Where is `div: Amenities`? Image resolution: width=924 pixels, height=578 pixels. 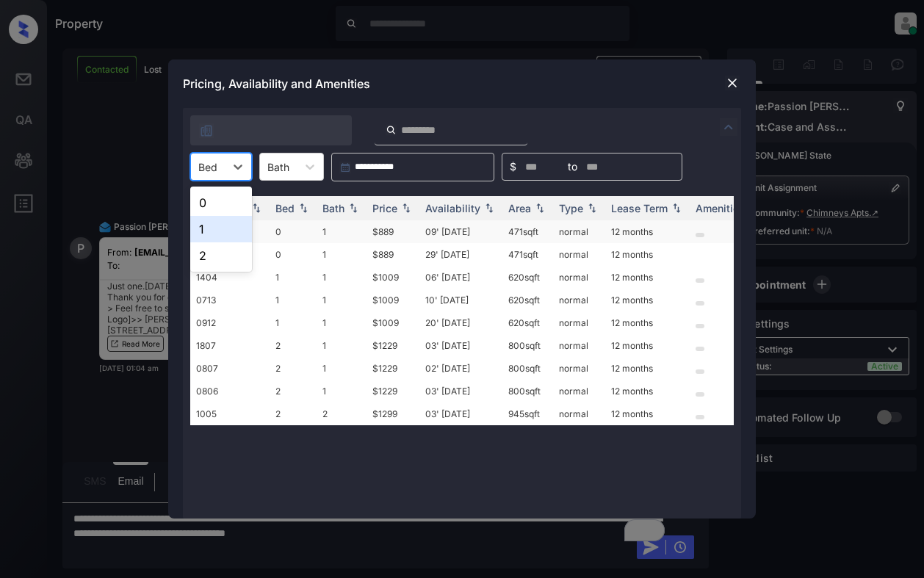
div: Amenities is located at coordinates (720, 208).